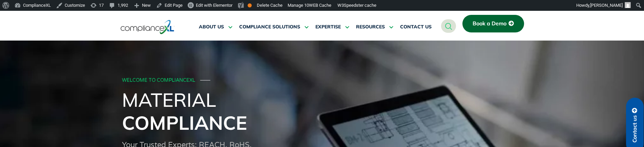 The height and width of the screenshot is (147, 644). I want to click on h1: Material, so click(325, 111).